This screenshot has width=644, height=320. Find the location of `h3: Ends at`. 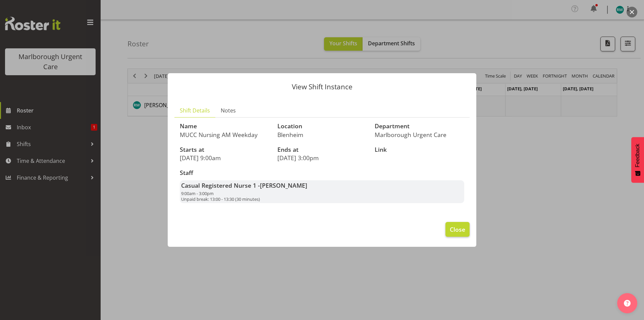

h3: Ends at is located at coordinates (322, 150).